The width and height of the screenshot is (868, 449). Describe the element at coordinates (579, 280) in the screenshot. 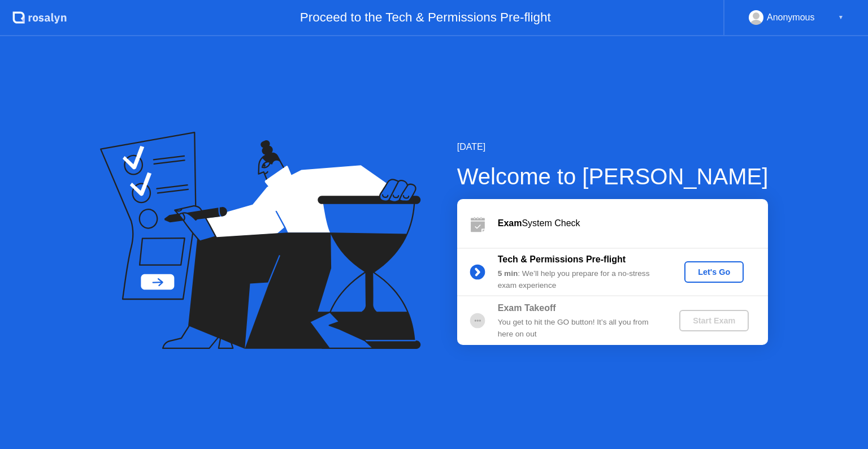

I see `div: : We’ll help you prepare for a no-stress exam experience` at that location.